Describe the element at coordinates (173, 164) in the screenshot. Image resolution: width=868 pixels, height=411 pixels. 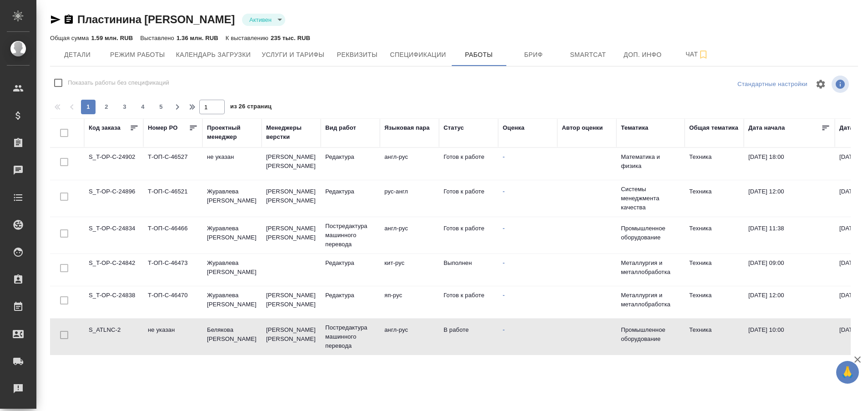
I see `td: Т-ОП-С-46527` at that location.